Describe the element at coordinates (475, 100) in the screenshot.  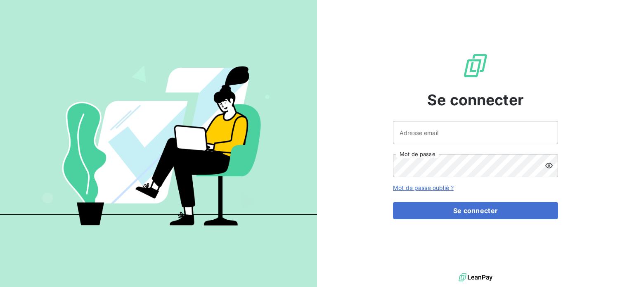
I see `span: Se connecter` at that location.